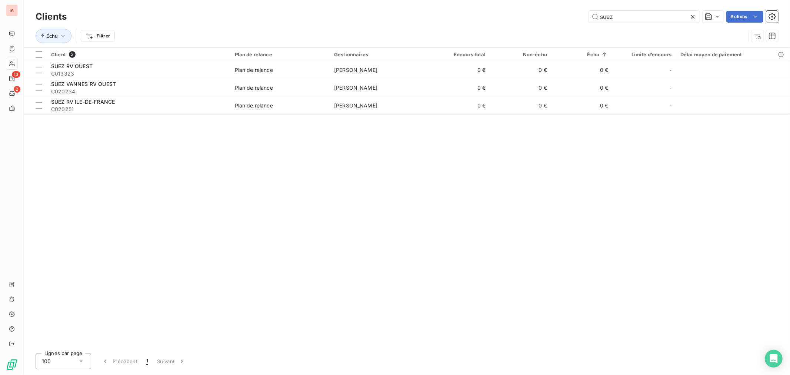 This screenshot has height=375, width=790. I want to click on span: 13, so click(16, 74).